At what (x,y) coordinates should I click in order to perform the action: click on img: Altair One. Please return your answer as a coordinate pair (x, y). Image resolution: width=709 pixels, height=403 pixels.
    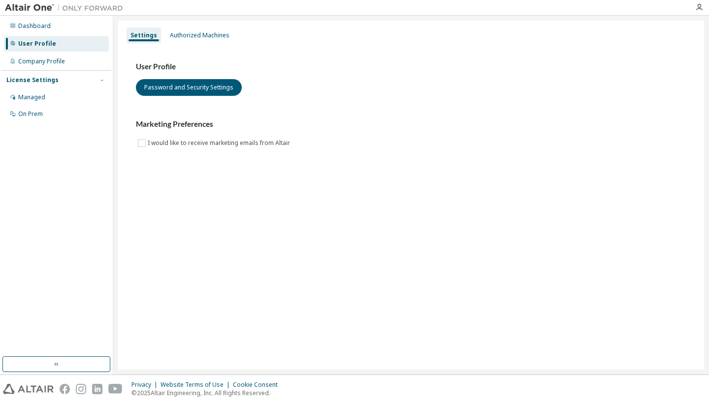
    Looking at the image, I should click on (66, 8).